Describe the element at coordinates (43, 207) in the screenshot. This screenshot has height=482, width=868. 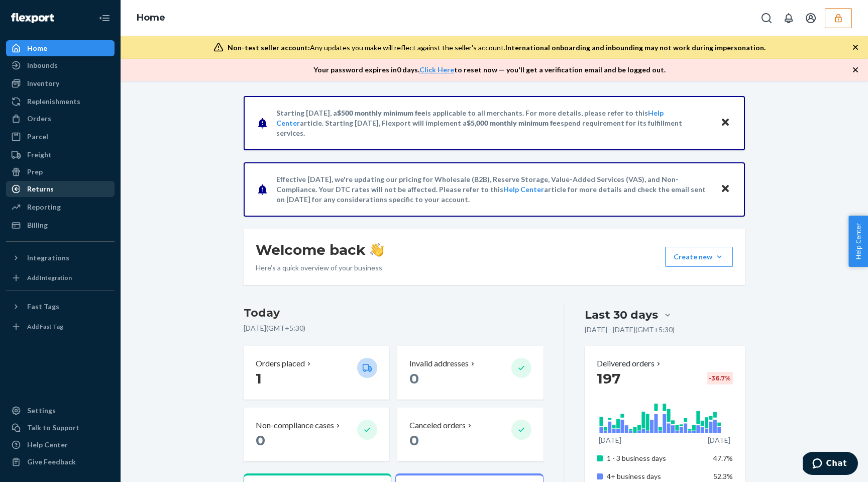
I see `div: Reporting` at that location.